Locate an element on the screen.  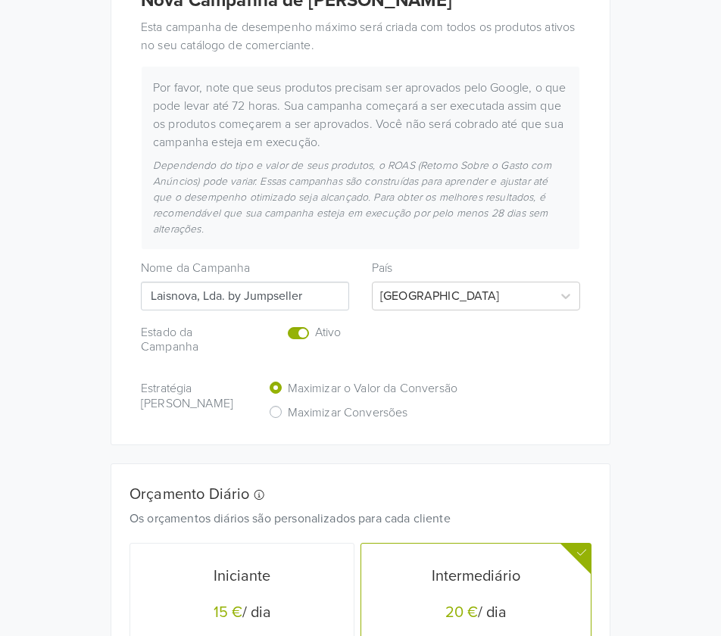
h6: Estado da Campanha is located at coordinates (193, 340).